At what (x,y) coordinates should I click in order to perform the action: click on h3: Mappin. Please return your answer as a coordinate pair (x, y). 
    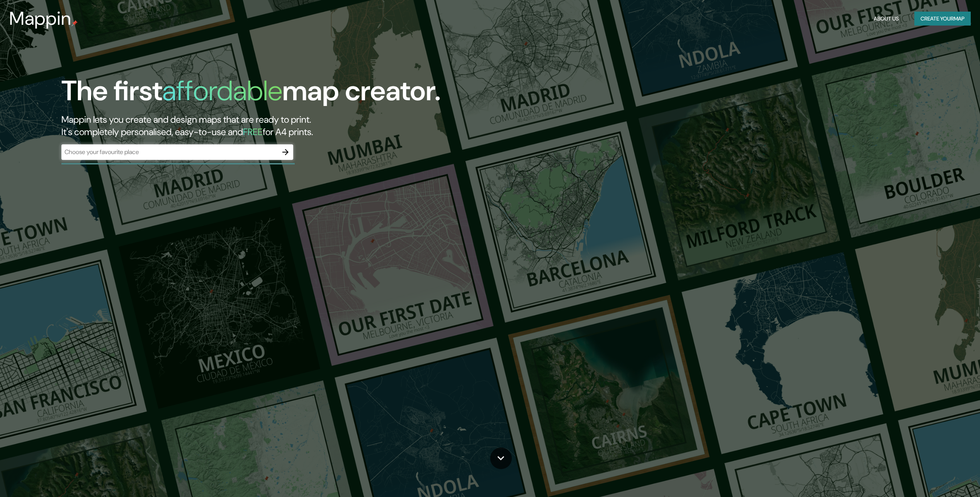
    Looking at the image, I should click on (40, 18).